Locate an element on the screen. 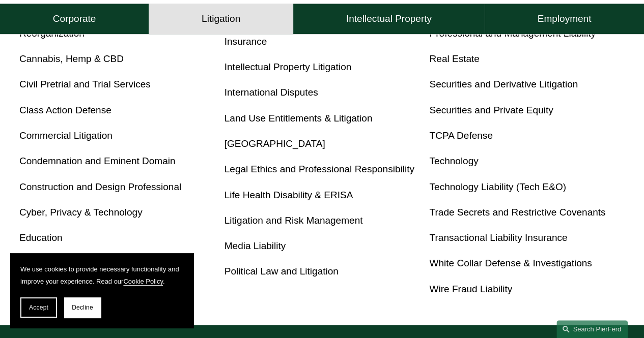 The height and width of the screenshot is (338, 644). a: Class Action Defense is located at coordinates (65, 110).